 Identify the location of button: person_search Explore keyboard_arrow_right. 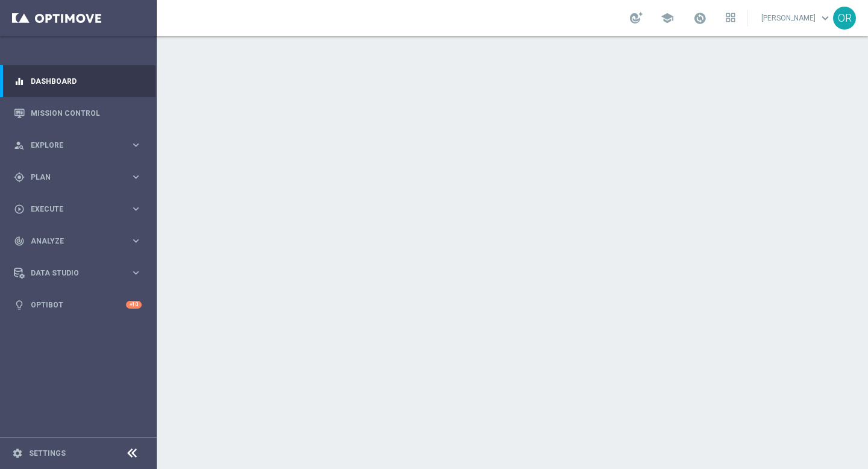
(78, 145).